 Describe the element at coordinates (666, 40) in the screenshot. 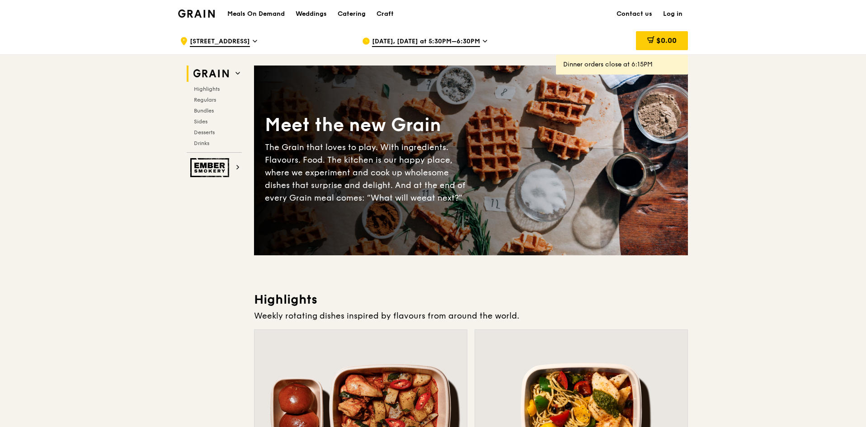

I see `span: $0.00` at that location.